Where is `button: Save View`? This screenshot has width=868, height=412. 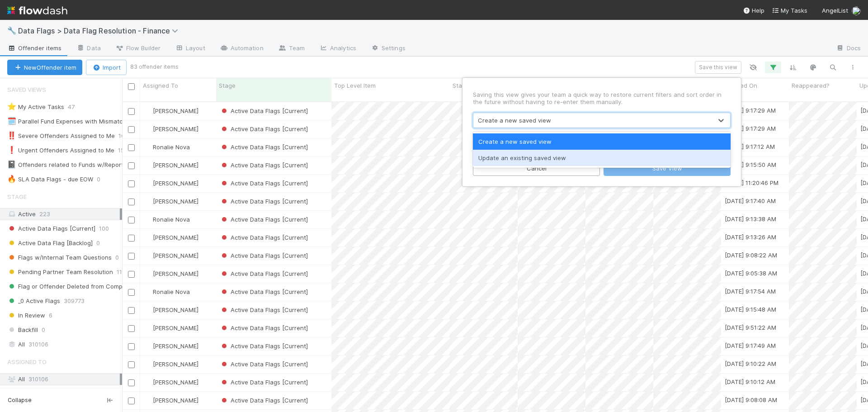
button: Save View is located at coordinates (667, 168).